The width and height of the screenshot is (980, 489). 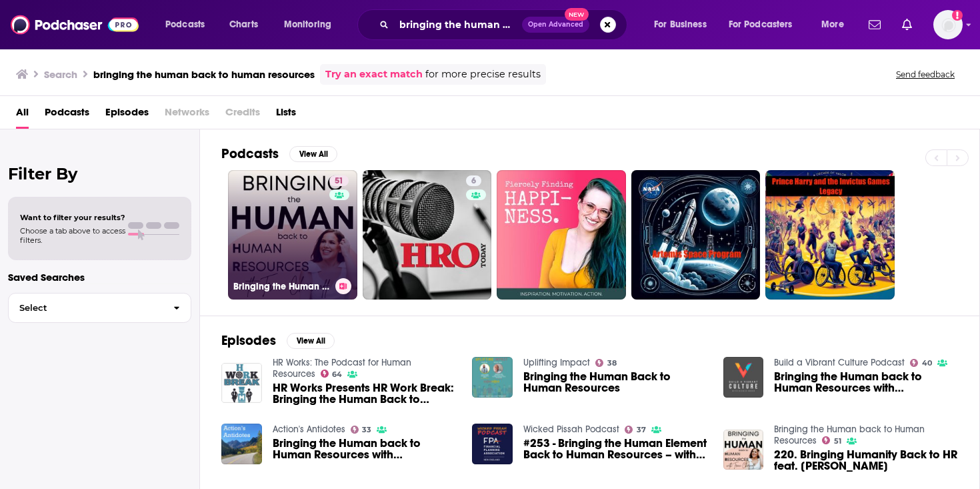 What do you see at coordinates (282, 286) in the screenshot?
I see `h3: Bringing the Human back to Human Resources` at bounding box center [282, 286].